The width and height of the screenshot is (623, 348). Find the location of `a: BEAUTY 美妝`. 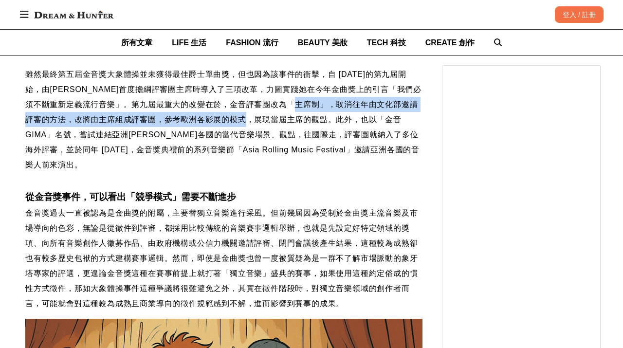

a: BEAUTY 美妝 is located at coordinates (323, 42).